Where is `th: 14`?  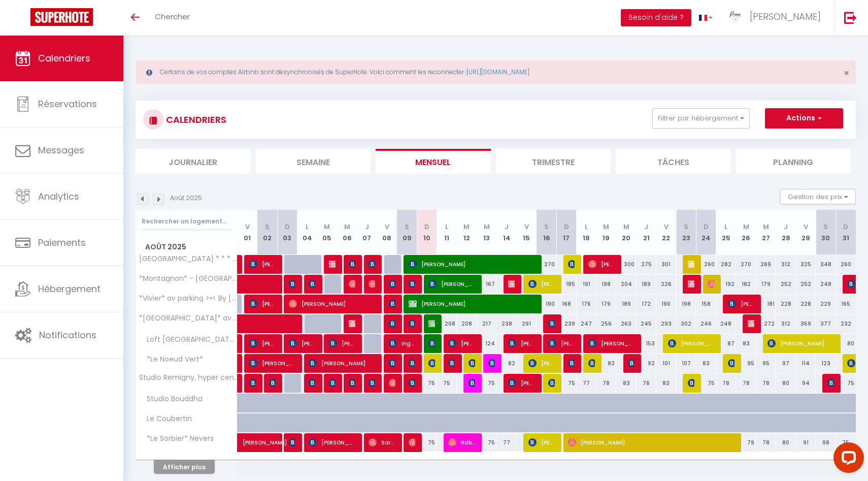 th: 14 is located at coordinates (506, 232).